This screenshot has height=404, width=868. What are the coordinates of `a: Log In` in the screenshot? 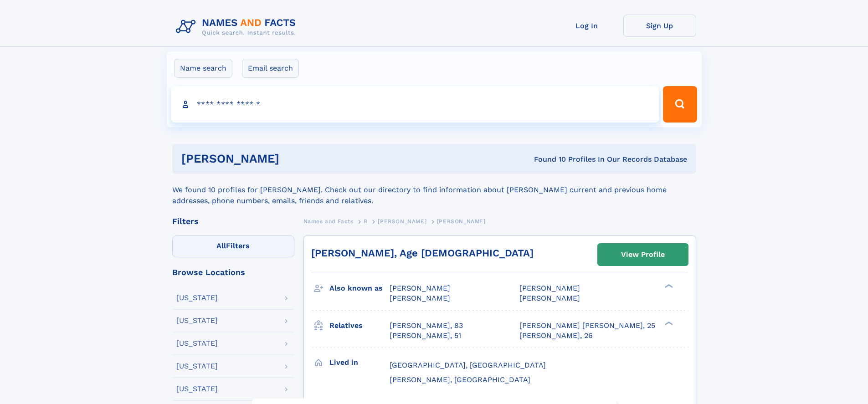 It's located at (587, 26).